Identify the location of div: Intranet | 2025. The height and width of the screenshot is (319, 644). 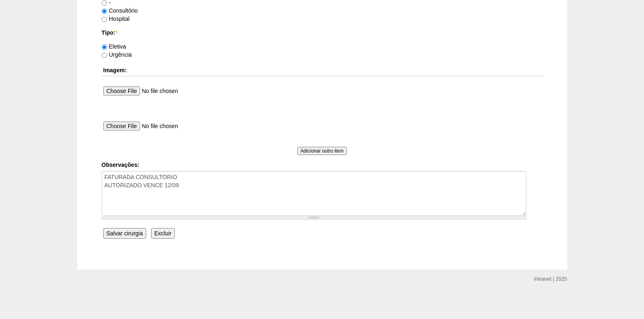
(550, 279).